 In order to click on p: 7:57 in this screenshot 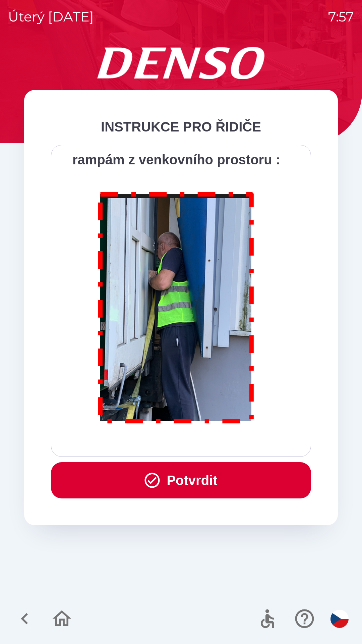, I will do `click(341, 17)`.